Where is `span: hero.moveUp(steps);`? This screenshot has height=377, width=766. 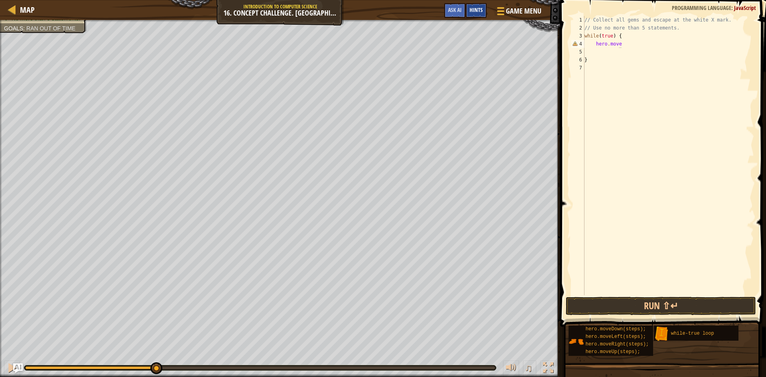
span: hero.moveUp(steps); is located at coordinates (613, 352).